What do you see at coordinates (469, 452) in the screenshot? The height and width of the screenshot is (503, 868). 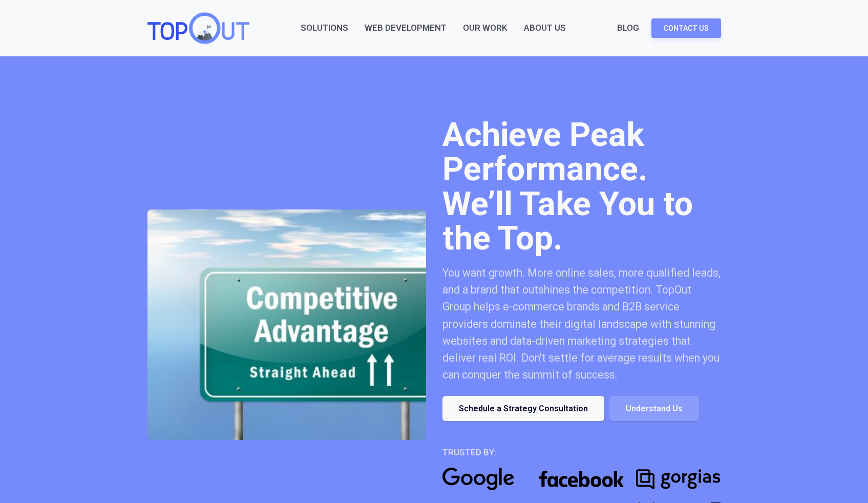 I see `div: trusted by:` at bounding box center [469, 452].